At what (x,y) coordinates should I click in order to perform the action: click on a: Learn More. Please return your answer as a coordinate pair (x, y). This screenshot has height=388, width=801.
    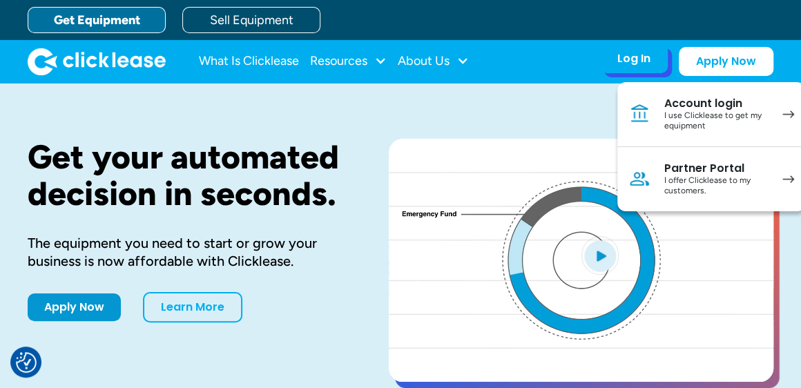
    Looking at the image, I should click on (193, 307).